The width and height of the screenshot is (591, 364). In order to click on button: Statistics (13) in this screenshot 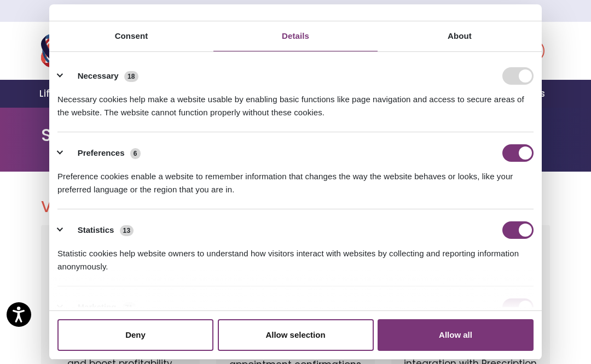, I will do `click(99, 230)`.